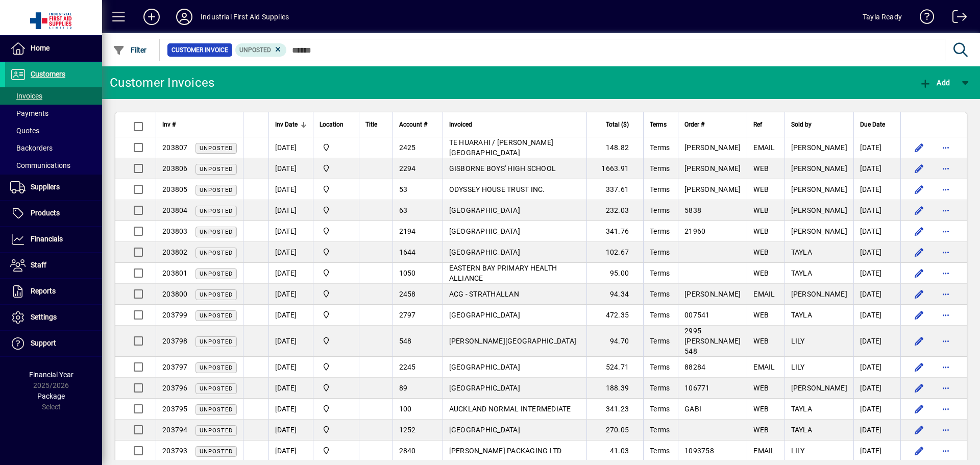 Image resolution: width=980 pixels, height=465 pixels. I want to click on button: Add, so click(152, 17).